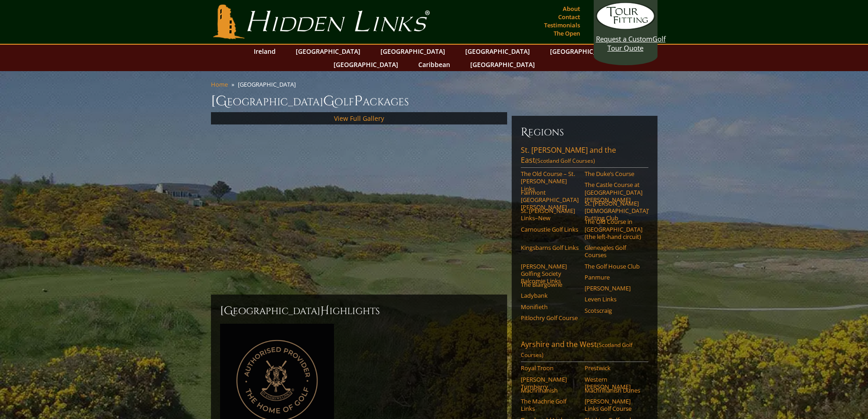 The width and height of the screenshot is (868, 419). Describe the element at coordinates (325, 311) in the screenshot. I see `span: H` at that location.